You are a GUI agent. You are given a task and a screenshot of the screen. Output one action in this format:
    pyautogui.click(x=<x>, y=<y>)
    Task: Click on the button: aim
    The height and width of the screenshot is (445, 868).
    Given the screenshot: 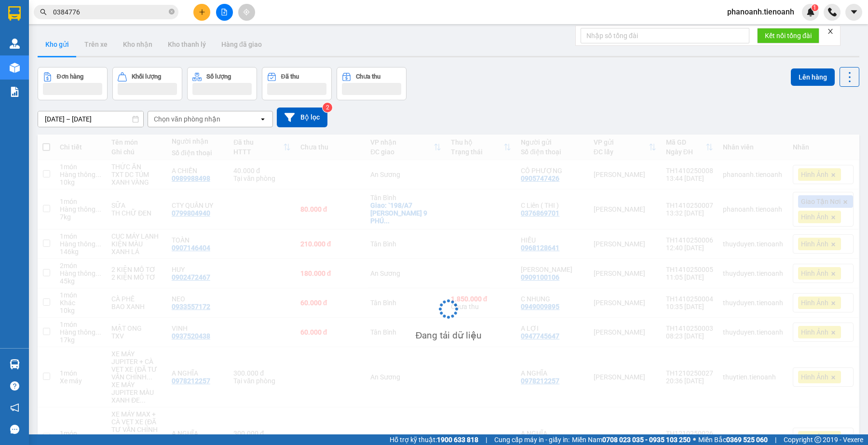 What is the action you would take?
    pyautogui.click(x=246, y=12)
    